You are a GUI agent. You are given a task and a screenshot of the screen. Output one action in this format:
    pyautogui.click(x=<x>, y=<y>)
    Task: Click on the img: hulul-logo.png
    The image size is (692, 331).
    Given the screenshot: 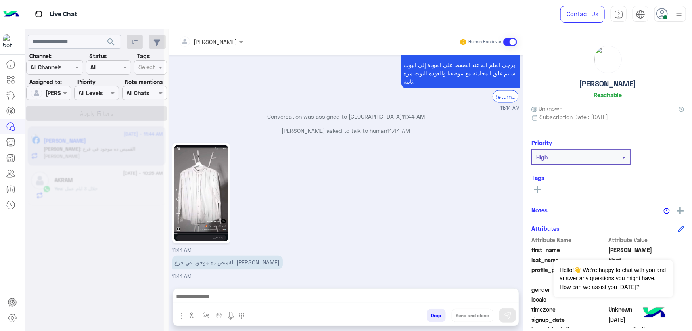 What is the action you would take?
    pyautogui.click(x=654, y=313)
    